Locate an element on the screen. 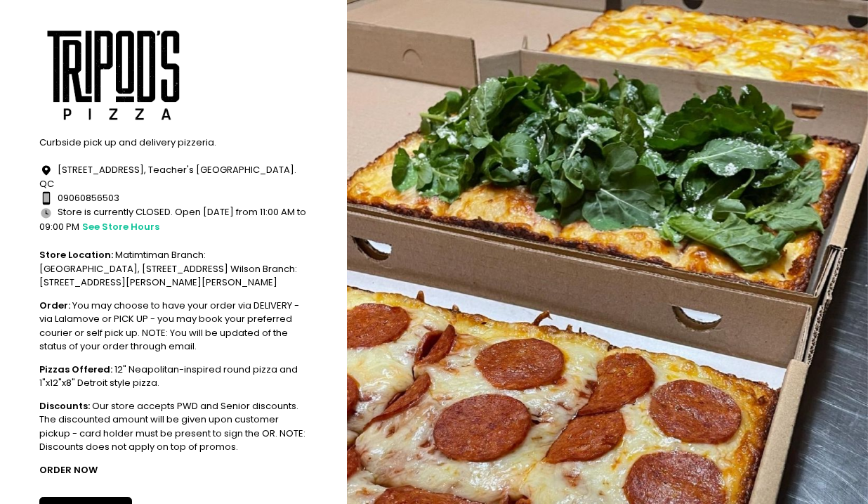  b: Store Location: is located at coordinates (75, 255).